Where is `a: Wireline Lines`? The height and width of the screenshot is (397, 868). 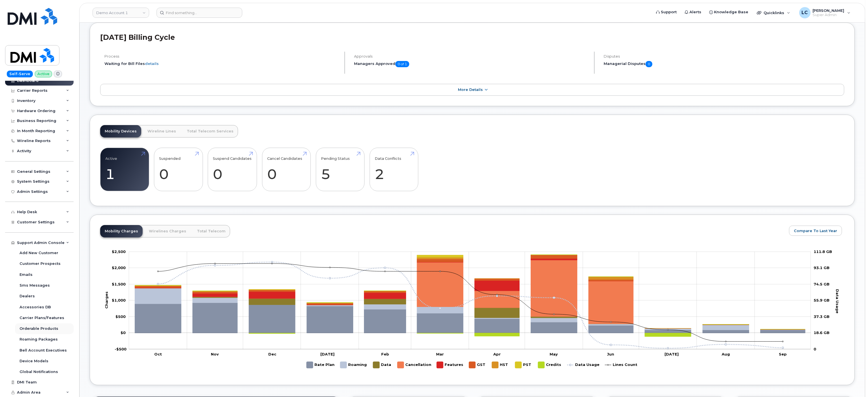
a: Wireline Lines is located at coordinates (162, 131).